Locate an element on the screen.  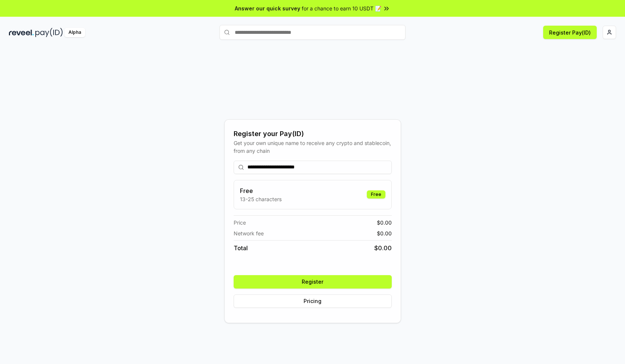
div: Alpha is located at coordinates (75, 32).